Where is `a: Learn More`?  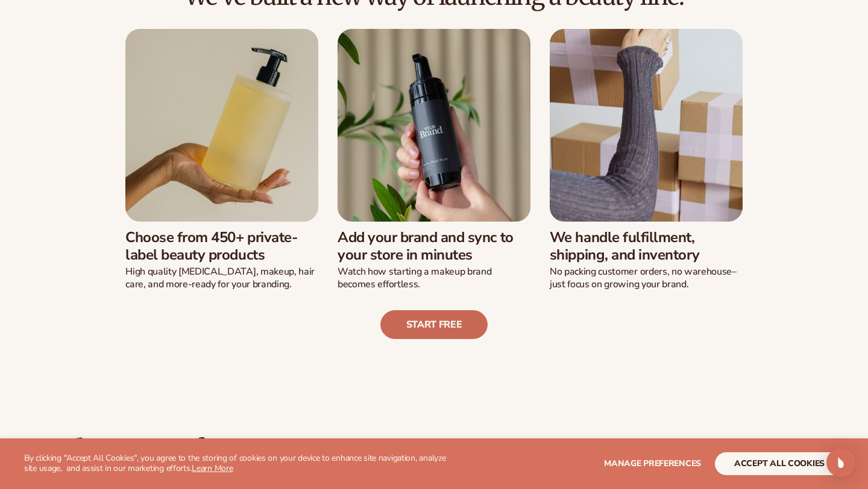 a: Learn More is located at coordinates (212, 468).